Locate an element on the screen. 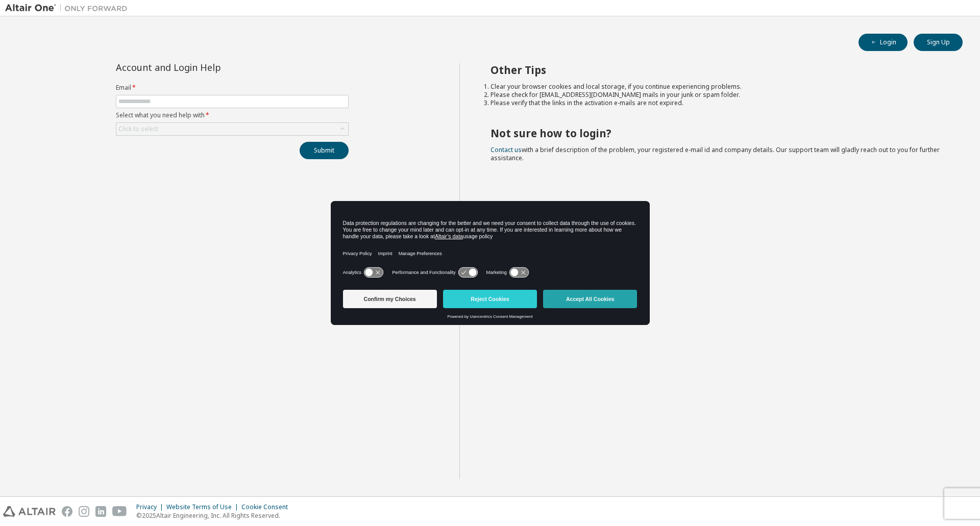 This screenshot has width=980, height=526. img: youtube.svg is located at coordinates (120, 512).